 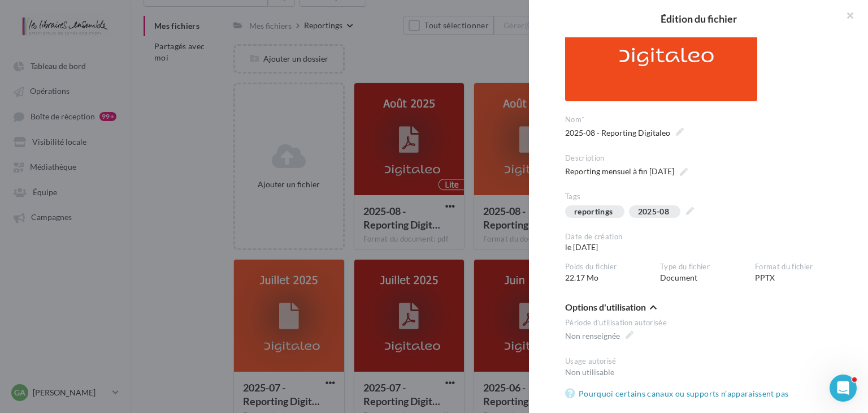 What do you see at coordinates (699, 19) in the screenshot?
I see `h2: Édition du fichier` at bounding box center [699, 19].